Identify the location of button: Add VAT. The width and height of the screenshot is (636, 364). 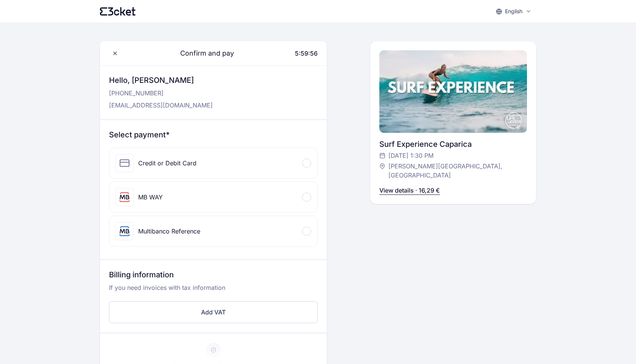
(213, 312).